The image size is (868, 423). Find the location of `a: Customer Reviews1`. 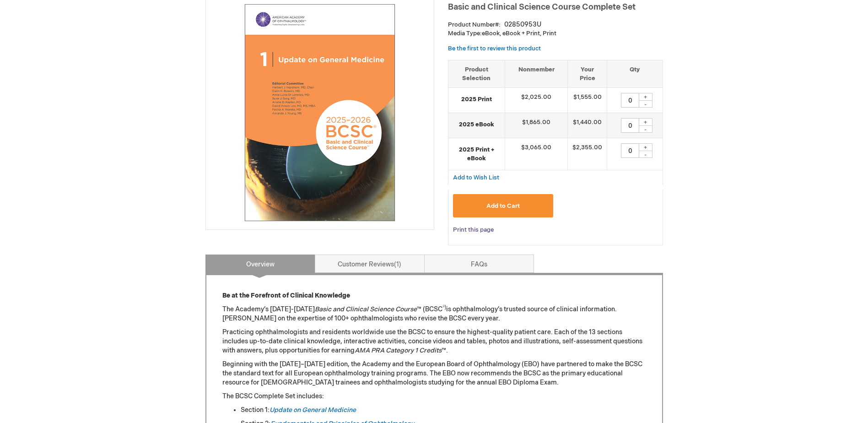

a: Customer Reviews1 is located at coordinates (370, 264).